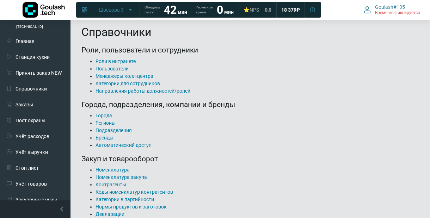 The height and width of the screenshot is (218, 430). What do you see at coordinates (112, 69) in the screenshot?
I see `a: Пользователи` at bounding box center [112, 69].